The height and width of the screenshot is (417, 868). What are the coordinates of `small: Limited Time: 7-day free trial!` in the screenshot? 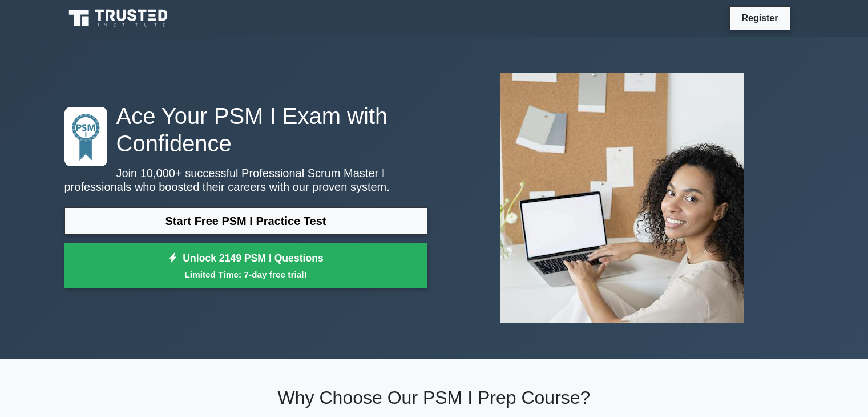 It's located at (246, 274).